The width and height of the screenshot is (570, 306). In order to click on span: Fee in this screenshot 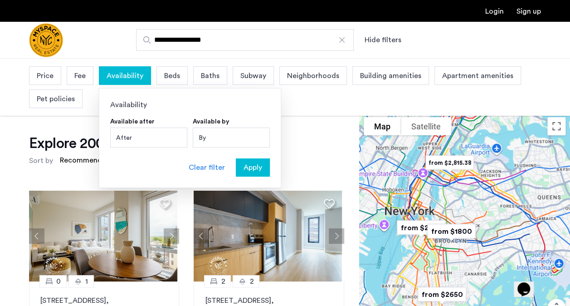, I will do `click(80, 76)`.